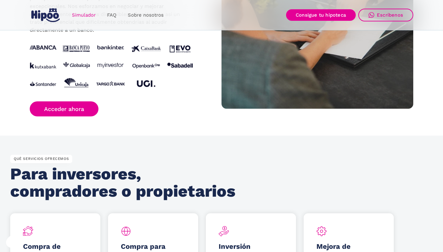 This screenshot has width=443, height=252. What do you see at coordinates (84, 15) in the screenshot?
I see `a: Simulador` at bounding box center [84, 15].